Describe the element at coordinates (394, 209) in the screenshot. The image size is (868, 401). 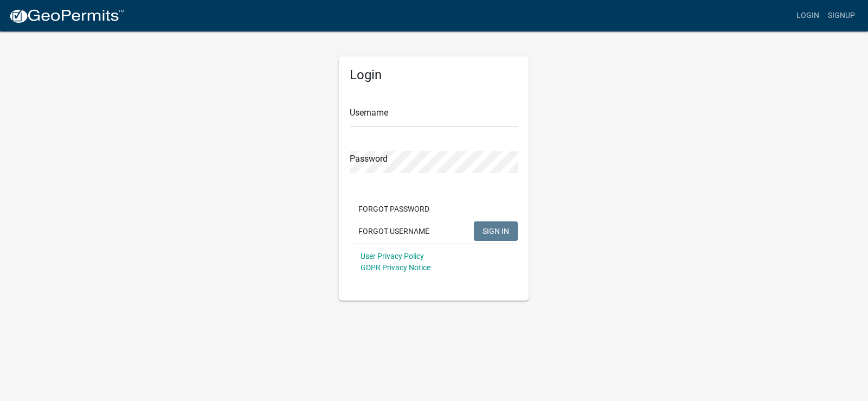
I see `button: Forgot Password` at that location.